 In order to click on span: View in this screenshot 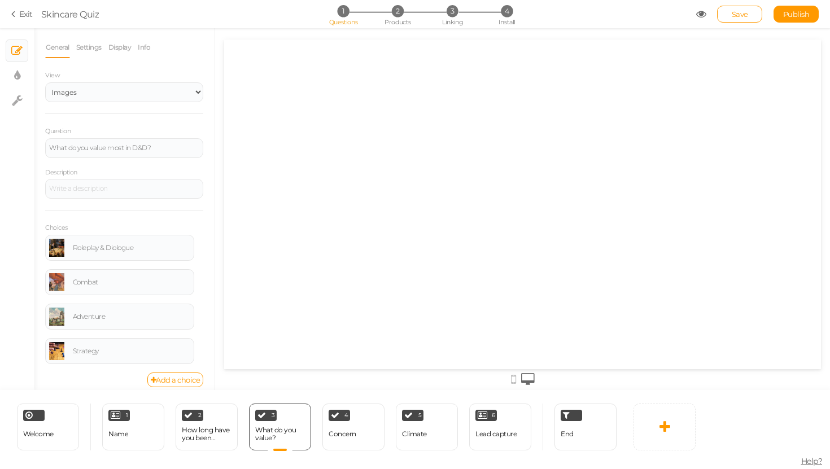, I will do `click(53, 75)`.